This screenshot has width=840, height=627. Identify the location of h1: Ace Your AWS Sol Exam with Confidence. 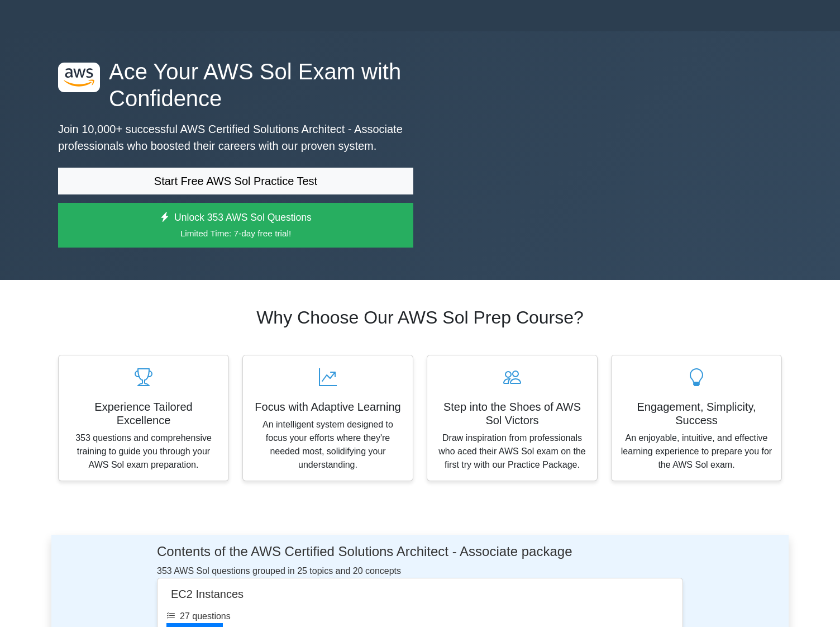
(236, 85).